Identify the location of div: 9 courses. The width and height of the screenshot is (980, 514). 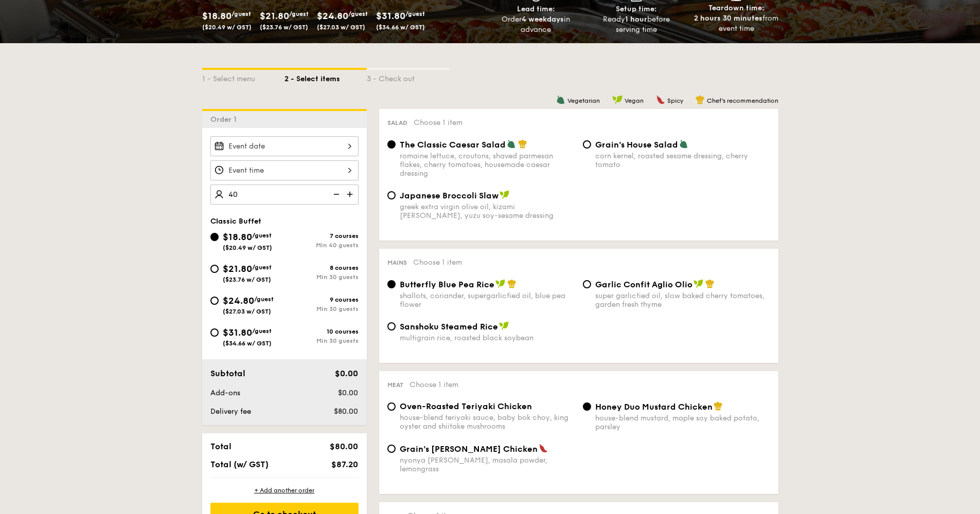
(322, 300).